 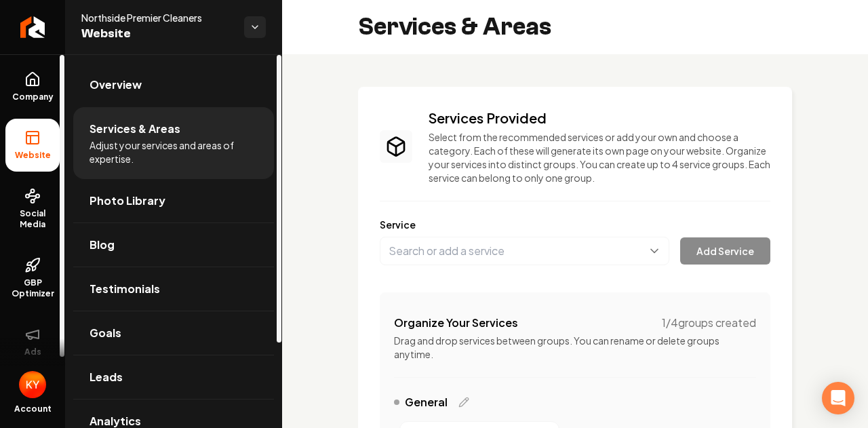 What do you see at coordinates (102, 245) in the screenshot?
I see `span: Blog` at bounding box center [102, 245].